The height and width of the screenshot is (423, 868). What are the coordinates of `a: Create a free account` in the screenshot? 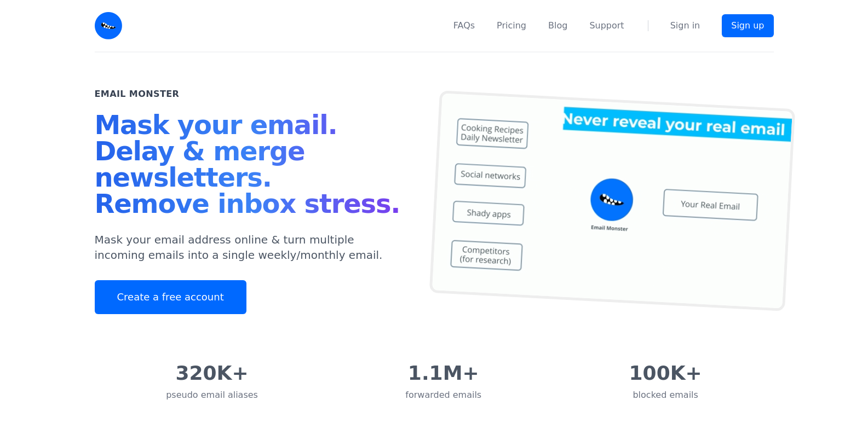 It's located at (171, 297).